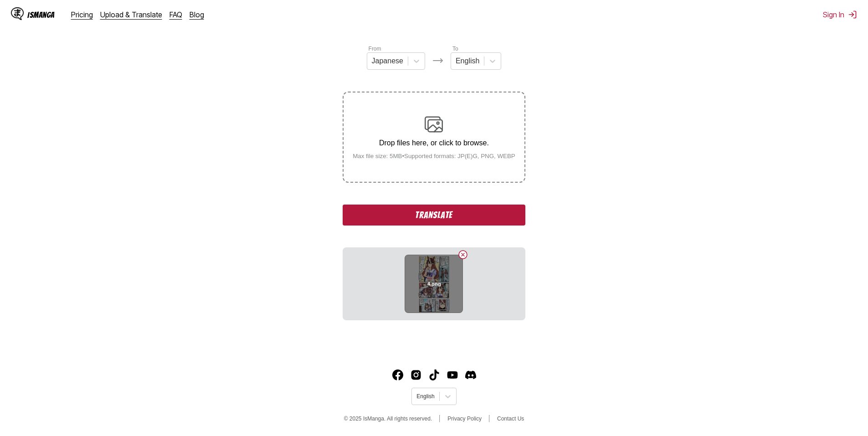 This screenshot has height=436, width=868. What do you see at coordinates (471, 375) in the screenshot?
I see `a: Discord` at bounding box center [471, 375].